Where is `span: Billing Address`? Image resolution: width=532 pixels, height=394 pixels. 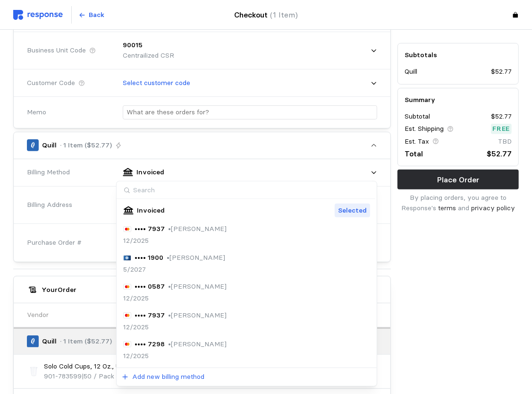
span: Billing Address is located at coordinates (49, 205).